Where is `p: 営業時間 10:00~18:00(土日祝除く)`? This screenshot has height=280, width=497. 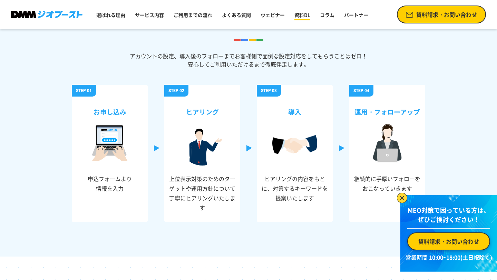 p: 営業時間 10:00~18:00(土日祝除く) is located at coordinates (449, 258).